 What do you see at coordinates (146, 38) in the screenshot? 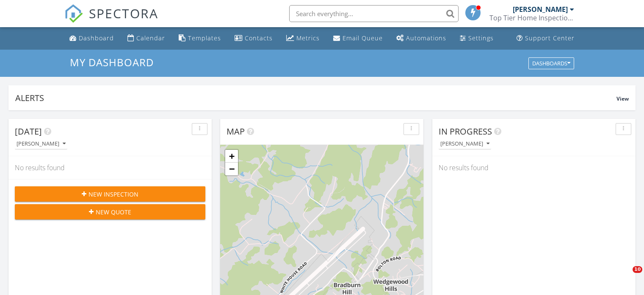
I see `a: Calendar` at bounding box center [146, 38].